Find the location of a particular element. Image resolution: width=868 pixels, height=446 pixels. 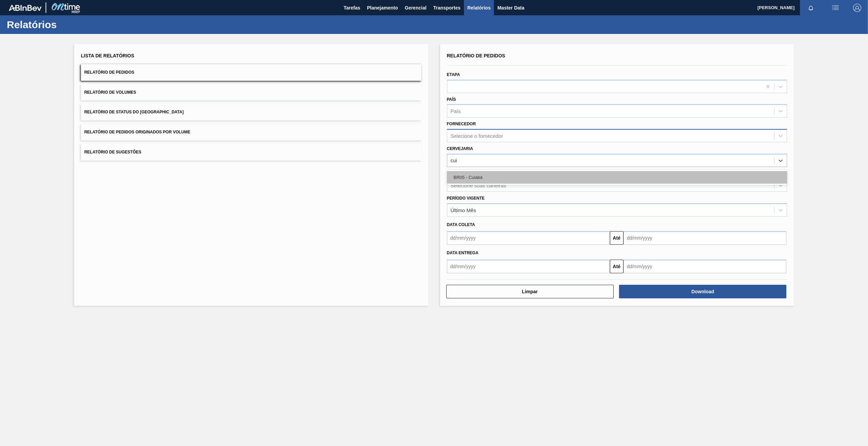

span: Data entrega is located at coordinates (463, 253).